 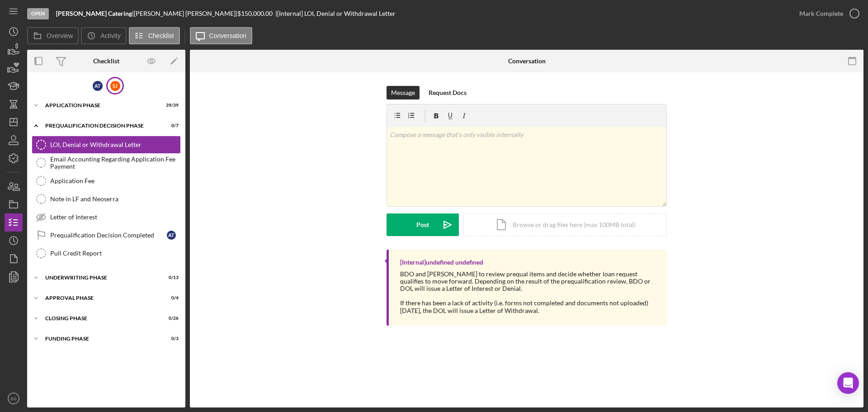 I want to click on div: Pull Credit Report, so click(x=115, y=253).